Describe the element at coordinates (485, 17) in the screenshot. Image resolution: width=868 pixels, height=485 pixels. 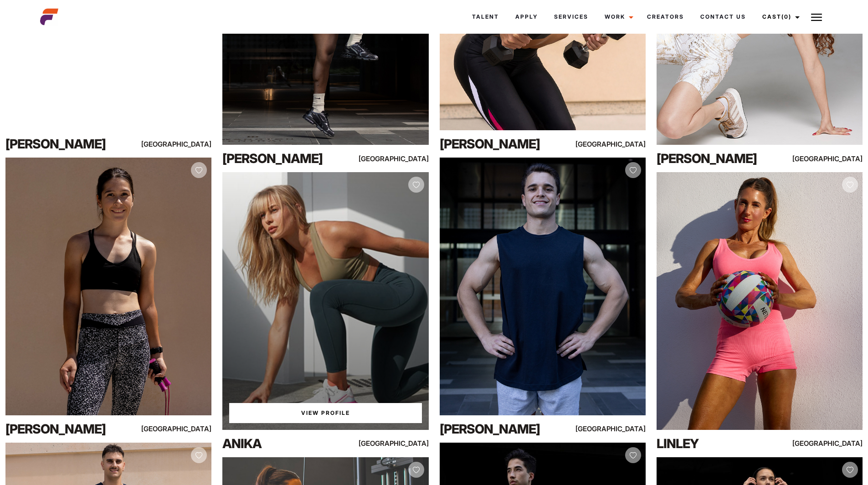
I see `a: Talent` at that location.